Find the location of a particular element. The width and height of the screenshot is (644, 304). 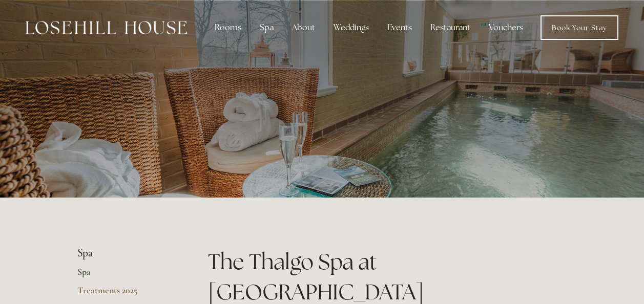

div: Spa is located at coordinates (267, 27).